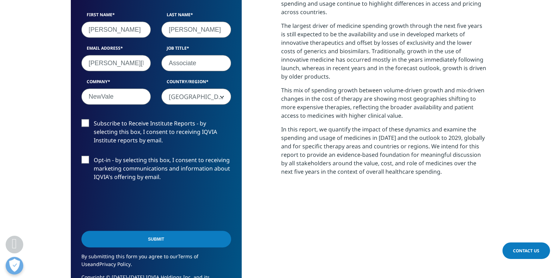 The height and width of the screenshot is (278, 557). What do you see at coordinates (196, 50) in the screenshot?
I see `label: Job Title` at bounding box center [196, 50].